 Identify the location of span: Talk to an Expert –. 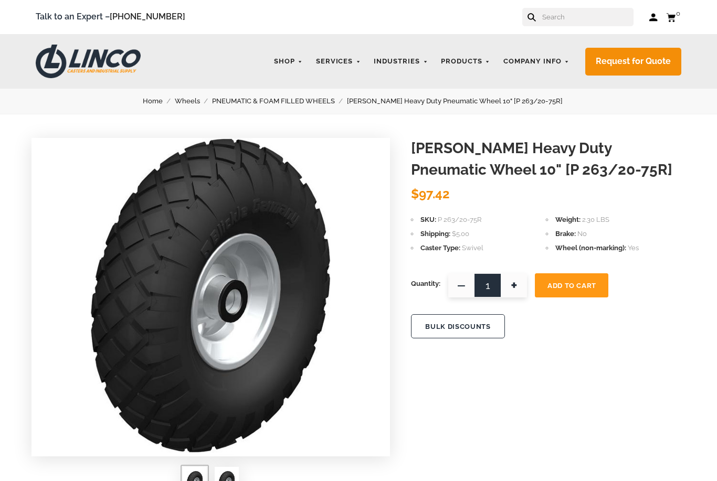
(110, 17).